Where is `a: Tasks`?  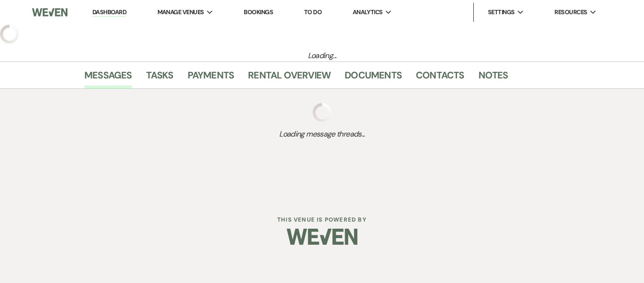 a: Tasks is located at coordinates (160, 78).